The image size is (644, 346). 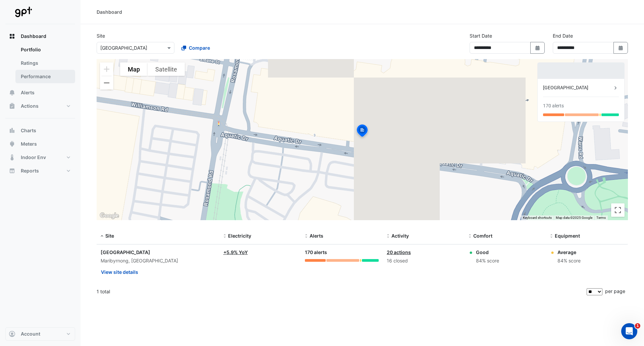 What do you see at coordinates (615, 291) in the screenshot?
I see `span: per page` at bounding box center [615, 291].